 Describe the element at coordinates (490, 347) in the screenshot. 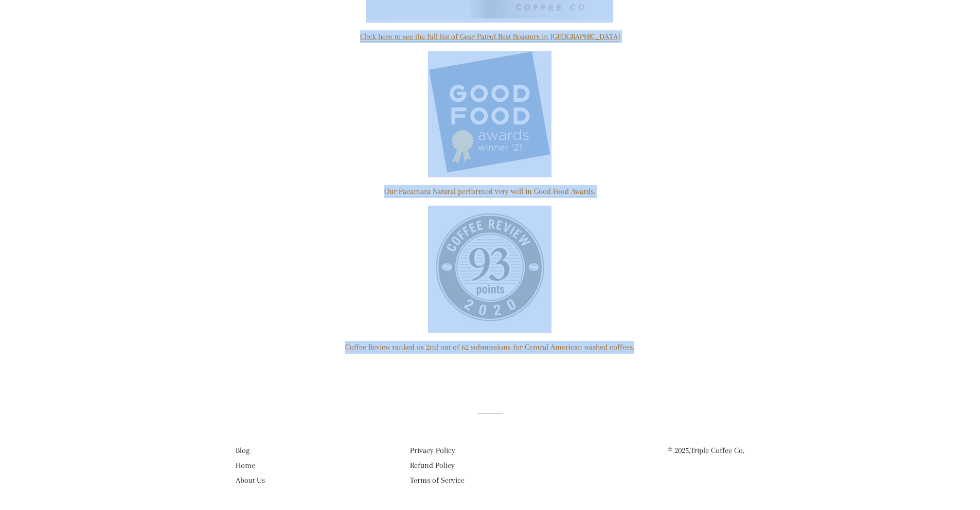

I see `a: Coffee Review ranked us 2nd out of 62 submissions for Central American washed coffees.` at that location.